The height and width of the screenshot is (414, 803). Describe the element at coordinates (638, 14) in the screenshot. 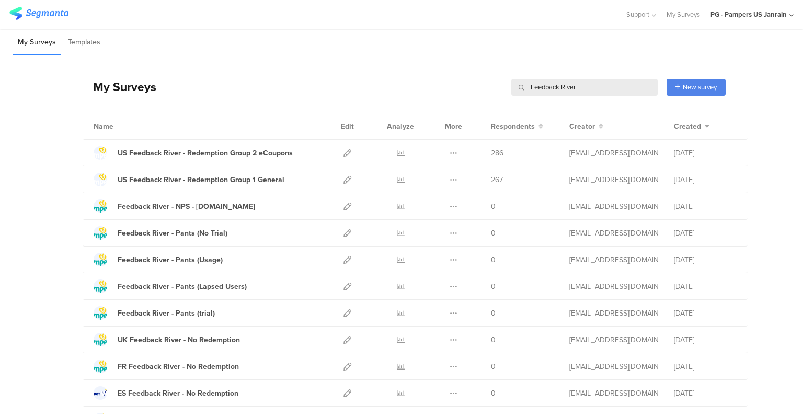

I see `span: Support` at that location.